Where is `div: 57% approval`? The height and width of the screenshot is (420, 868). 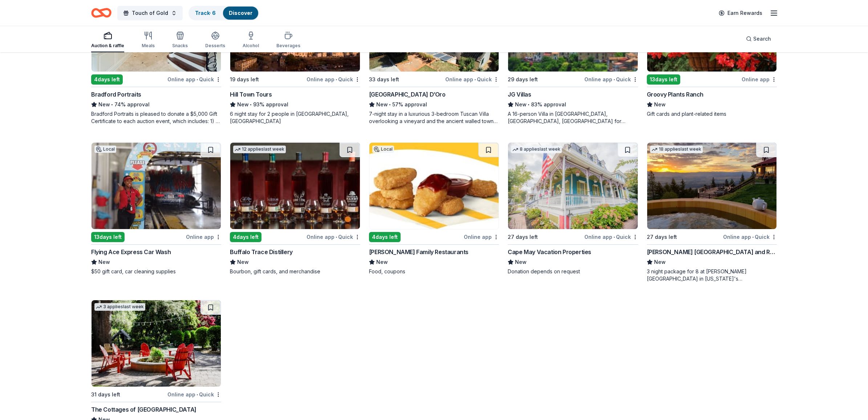
div: 57% approval is located at coordinates (434, 105).